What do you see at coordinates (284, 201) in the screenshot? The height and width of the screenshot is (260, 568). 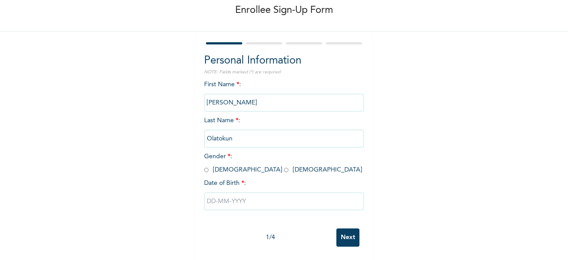 I see `input: DD-MM-YYYY` at bounding box center [284, 201].